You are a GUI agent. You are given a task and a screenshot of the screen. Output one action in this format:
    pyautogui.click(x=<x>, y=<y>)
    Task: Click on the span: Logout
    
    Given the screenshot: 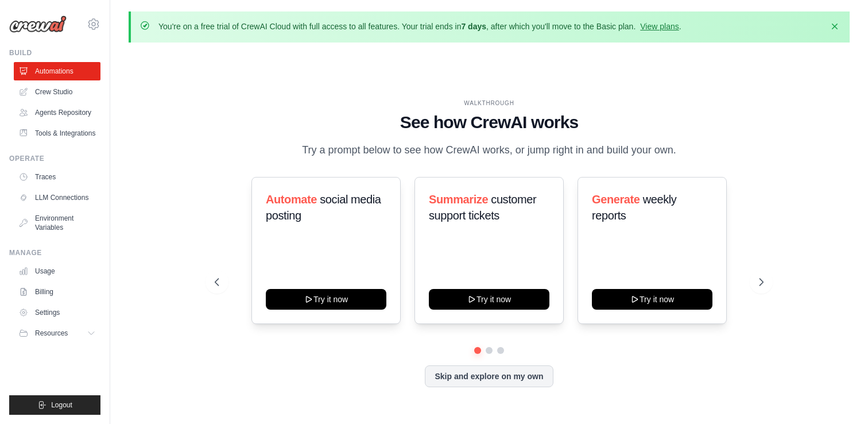 What is the action you would take?
    pyautogui.click(x=61, y=406)
    